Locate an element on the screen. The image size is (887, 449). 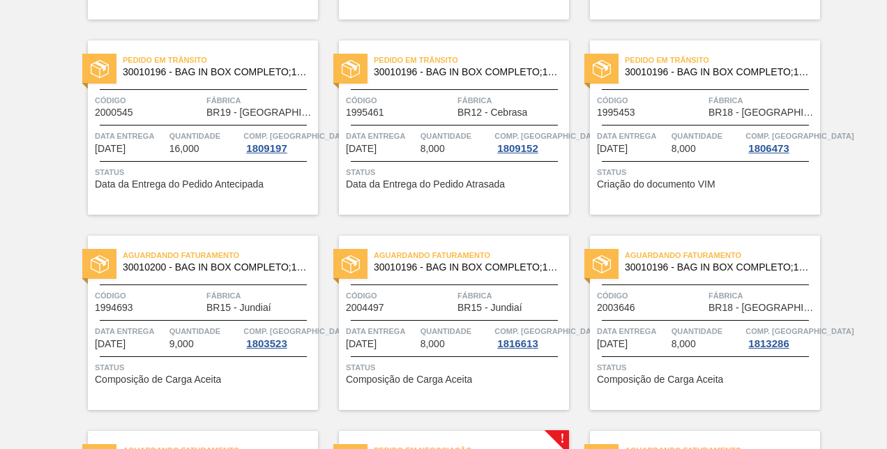
span: 1995461 is located at coordinates (365, 112).